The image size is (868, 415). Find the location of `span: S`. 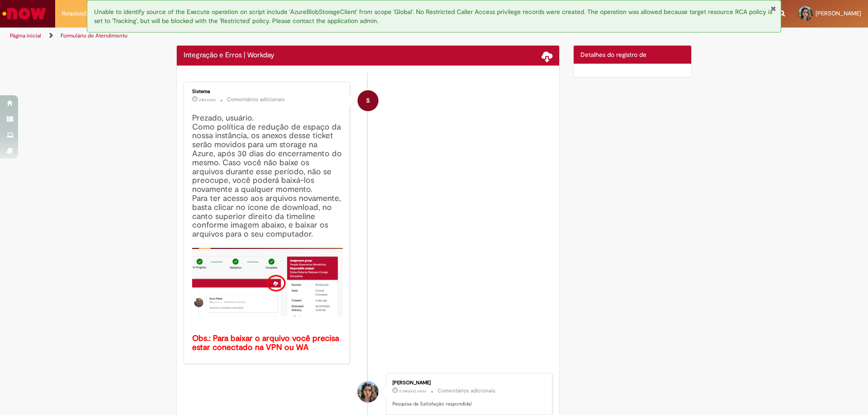

span: S is located at coordinates (368, 101).